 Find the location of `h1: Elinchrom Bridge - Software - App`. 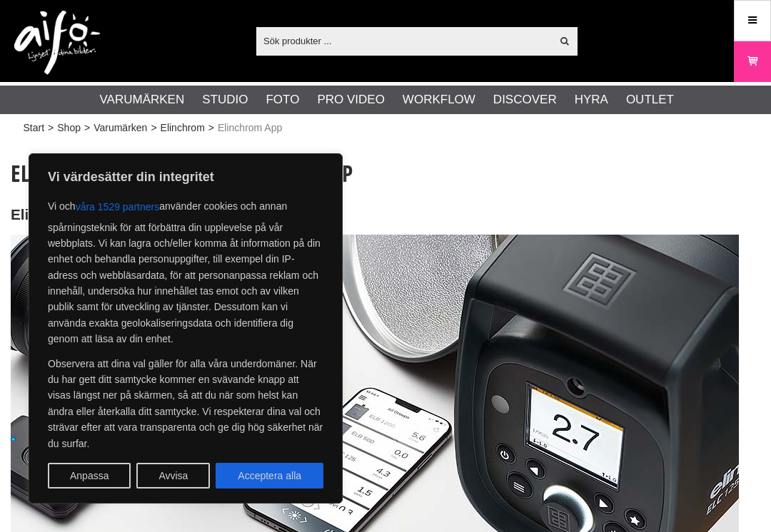

h1: Elinchrom Bridge - Software - App is located at coordinates (374, 174).